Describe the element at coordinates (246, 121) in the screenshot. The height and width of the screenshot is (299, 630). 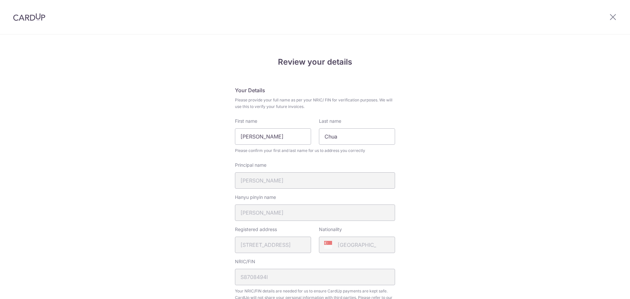
I see `label: First name` at that location.